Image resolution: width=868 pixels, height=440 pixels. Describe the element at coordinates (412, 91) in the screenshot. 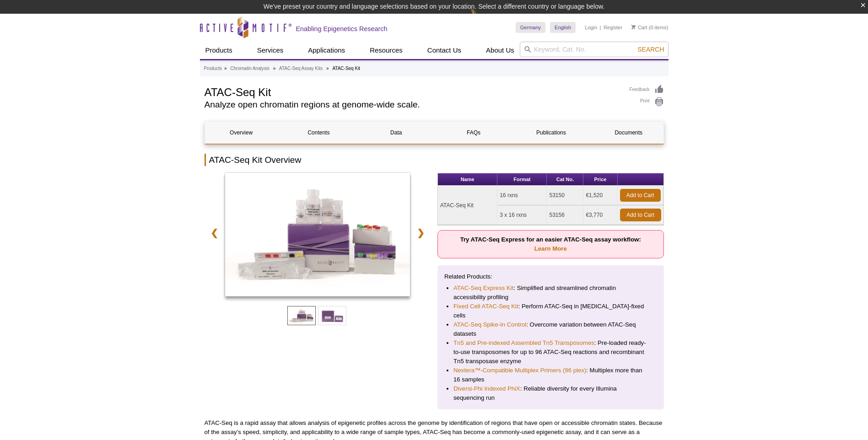

I see `h1: ATAC-Seq Kit` at that location.